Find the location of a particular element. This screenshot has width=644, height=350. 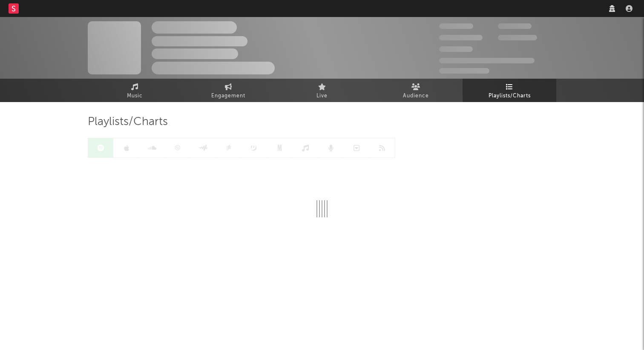

a: Live is located at coordinates (322, 90).